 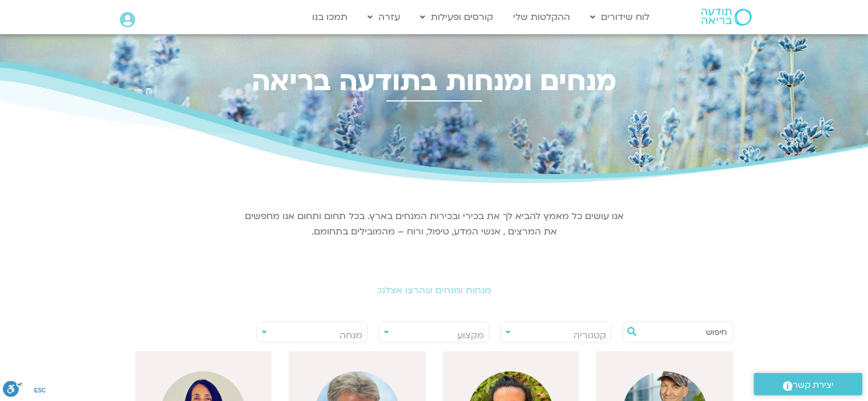 What do you see at coordinates (589, 335) in the screenshot?
I see `span: קטגוריה` at bounding box center [589, 335].